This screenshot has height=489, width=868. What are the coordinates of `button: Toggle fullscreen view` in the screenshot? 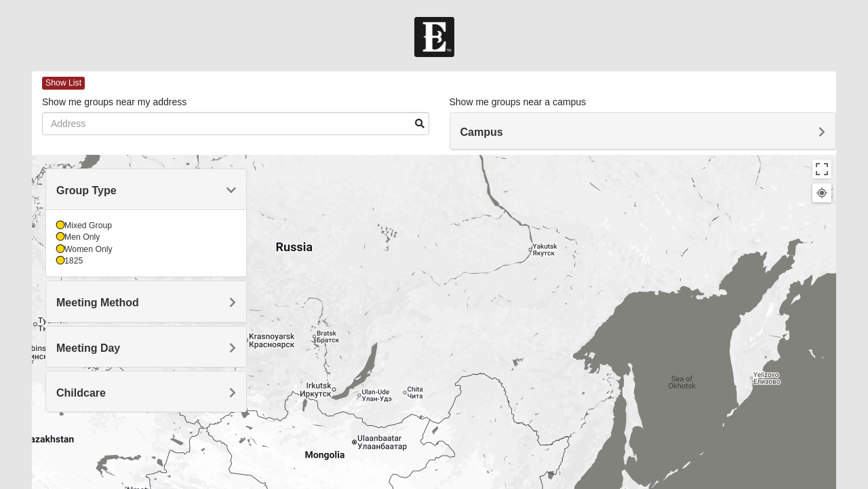 It's located at (823, 169).